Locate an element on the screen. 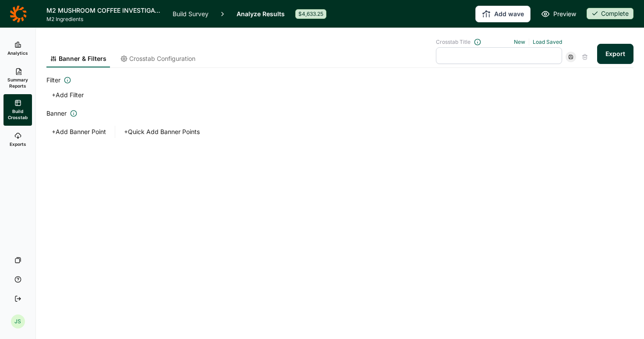  button: Export is located at coordinates (615, 54).